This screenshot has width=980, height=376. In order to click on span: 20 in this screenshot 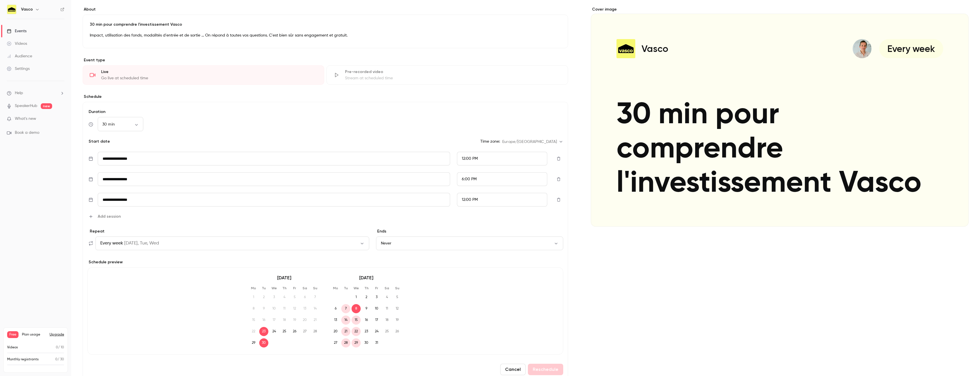, I will do `click(336, 332)`.